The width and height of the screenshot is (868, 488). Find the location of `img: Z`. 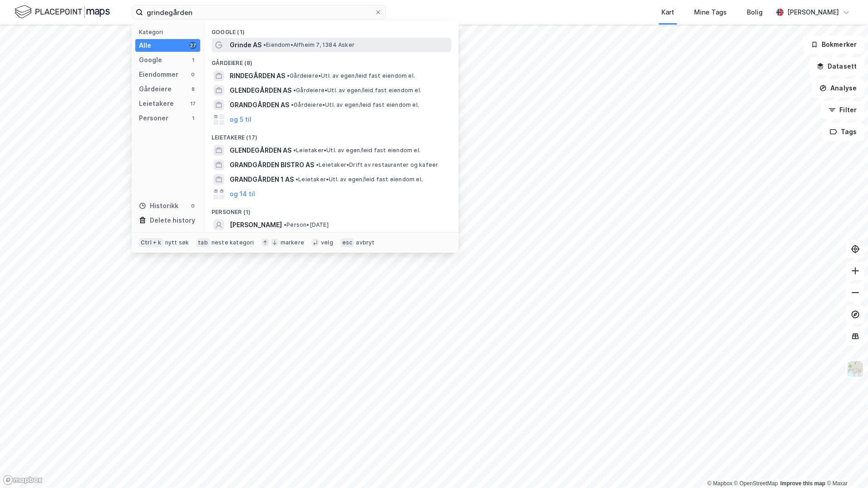

img: Z is located at coordinates (855, 369).